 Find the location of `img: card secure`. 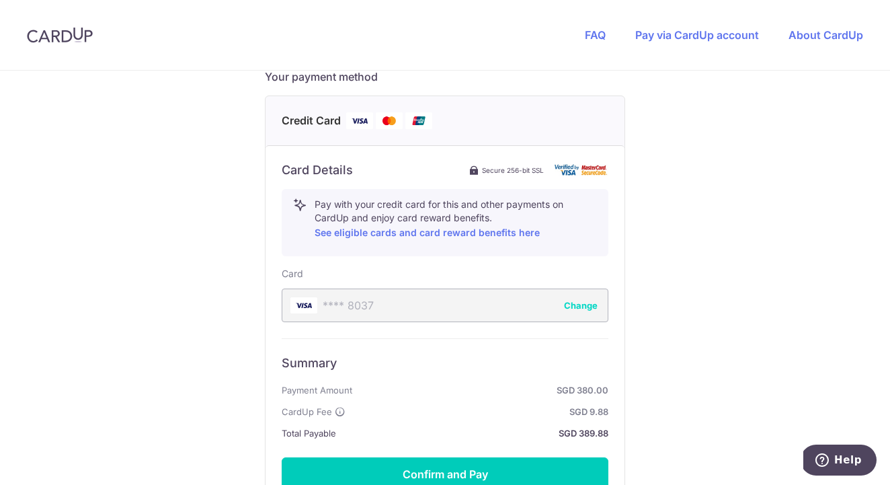

img: card secure is located at coordinates (581, 169).